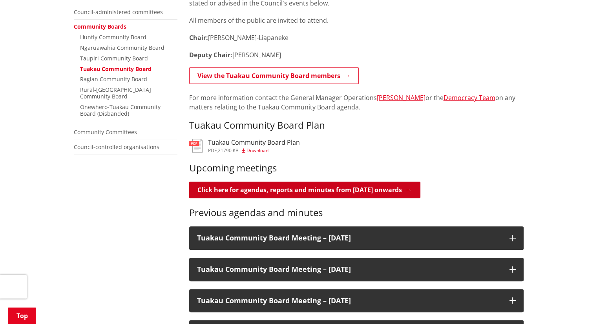 The image size is (597, 324). What do you see at coordinates (212, 150) in the screenshot?
I see `span: pdf` at bounding box center [212, 150].